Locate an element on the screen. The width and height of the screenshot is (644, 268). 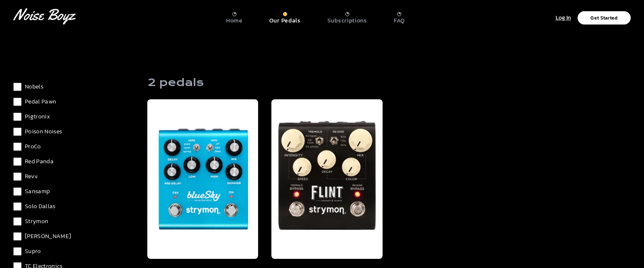
input: Pigtronix is located at coordinates (18, 117).